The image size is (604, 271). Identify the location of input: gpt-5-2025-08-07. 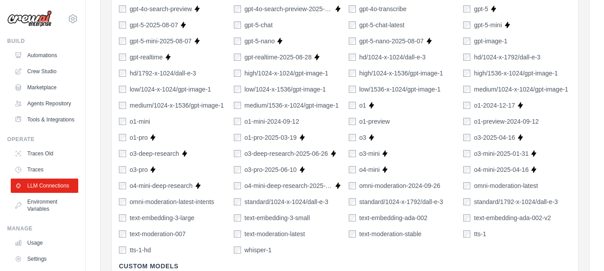
(122, 25).